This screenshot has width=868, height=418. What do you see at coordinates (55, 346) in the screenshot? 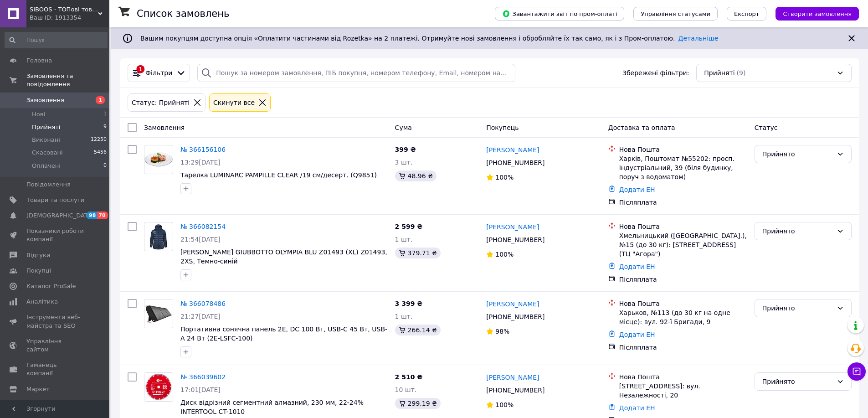
I see `span: Управління сайтом` at bounding box center [55, 346].